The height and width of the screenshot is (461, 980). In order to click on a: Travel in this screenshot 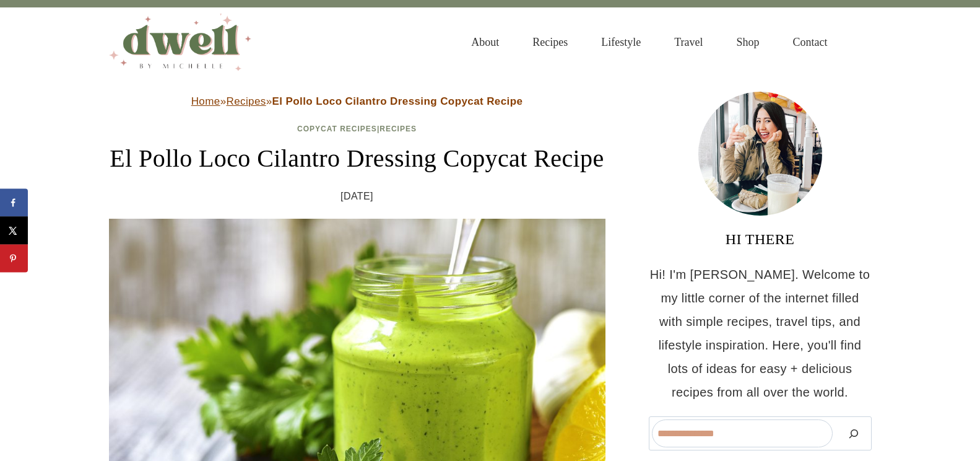, I will do `click(688, 42)`.